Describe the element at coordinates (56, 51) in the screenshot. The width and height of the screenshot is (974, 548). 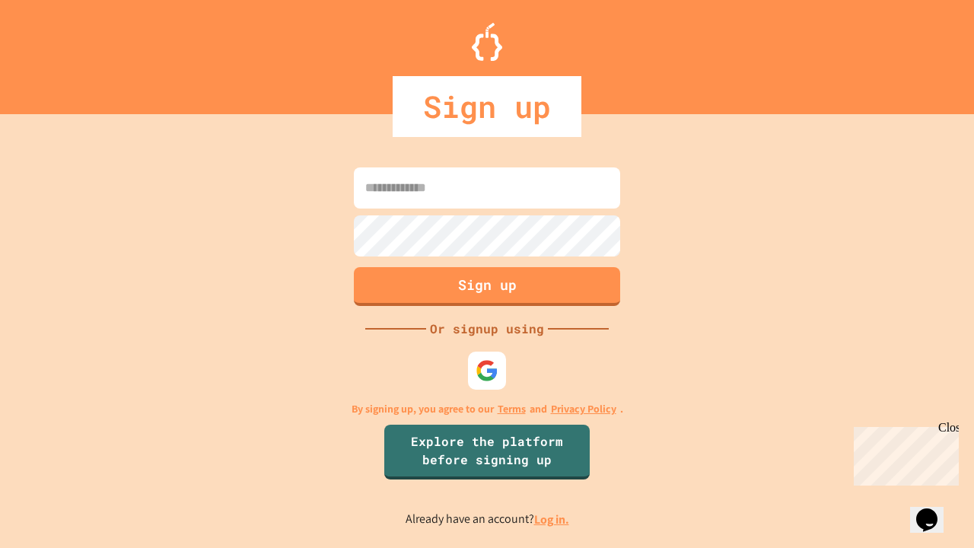
I see `div: Chat with us now!Close` at that location.